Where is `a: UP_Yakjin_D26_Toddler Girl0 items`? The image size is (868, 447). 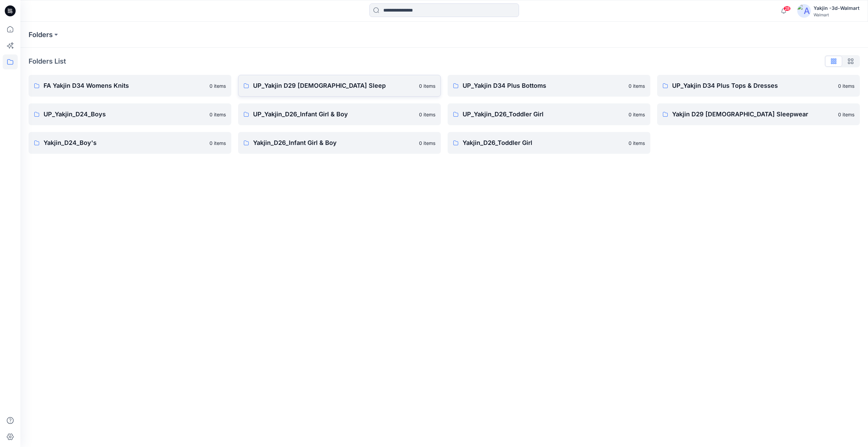 a: UP_Yakjin_D26_Toddler Girl0 items is located at coordinates (549, 114).